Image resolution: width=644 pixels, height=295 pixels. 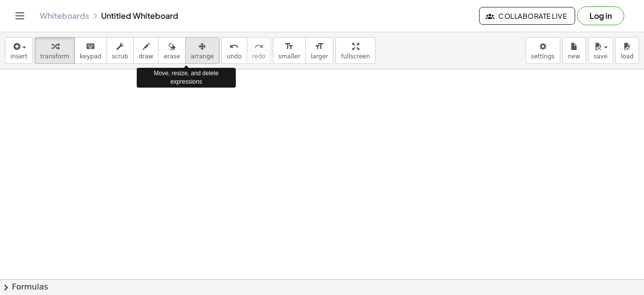 What do you see at coordinates (202, 56) in the screenshot?
I see `span: arrange` at bounding box center [202, 56].